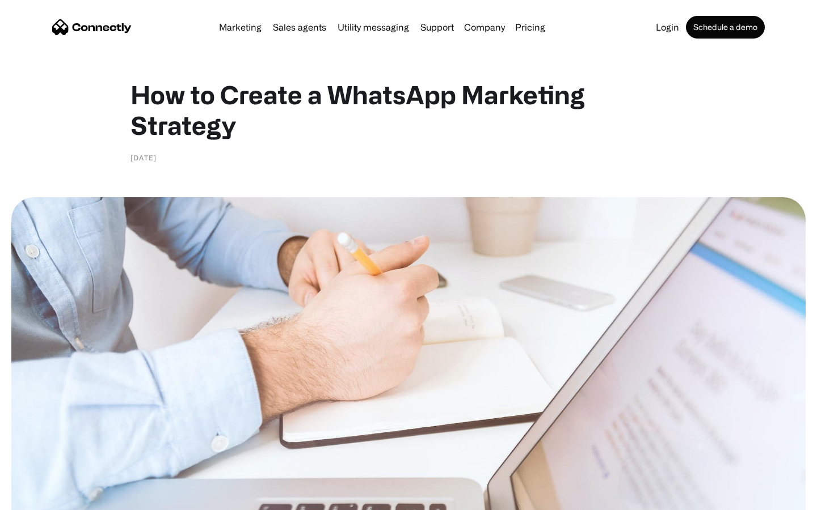 This screenshot has height=510, width=817. Describe the element at coordinates (484, 27) in the screenshot. I see `div: Company` at that location.